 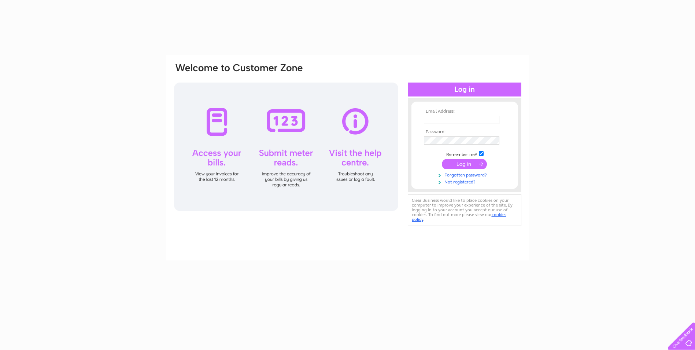 What do you see at coordinates (465, 132) in the screenshot?
I see `th: Password:` at bounding box center [465, 132].